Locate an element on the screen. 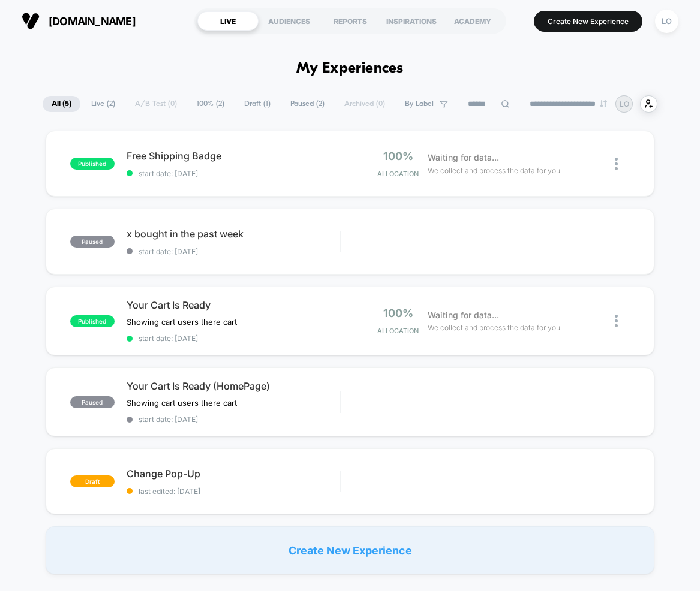 The width and height of the screenshot is (700, 591). span: Your Cart Is Ready (HomePage) is located at coordinates (234, 386).